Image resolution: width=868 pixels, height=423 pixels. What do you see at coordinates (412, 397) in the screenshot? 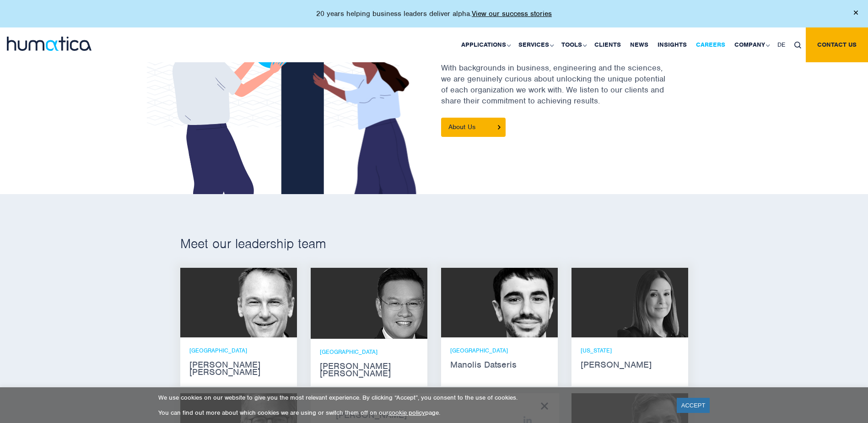
I see `p: We use cookies on our website to give you the most relevant experience. By clicking “Accept”, you...` at bounding box center [412, 397].